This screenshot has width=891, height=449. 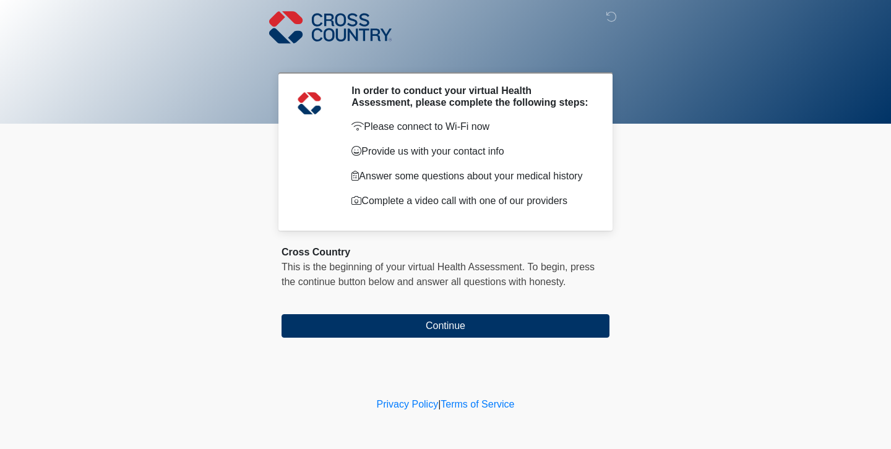 What do you see at coordinates (471, 152) in the screenshot?
I see `p: Provide us with your contact info` at bounding box center [471, 152].